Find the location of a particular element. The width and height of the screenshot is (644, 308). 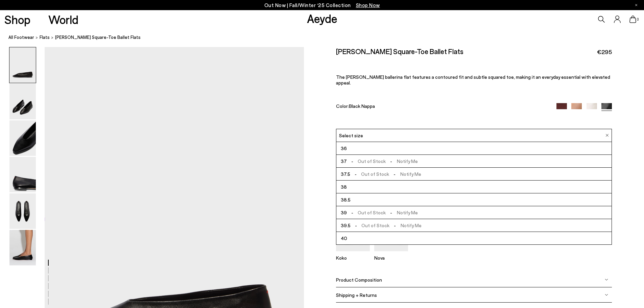

a: Shop is located at coordinates (17, 20).